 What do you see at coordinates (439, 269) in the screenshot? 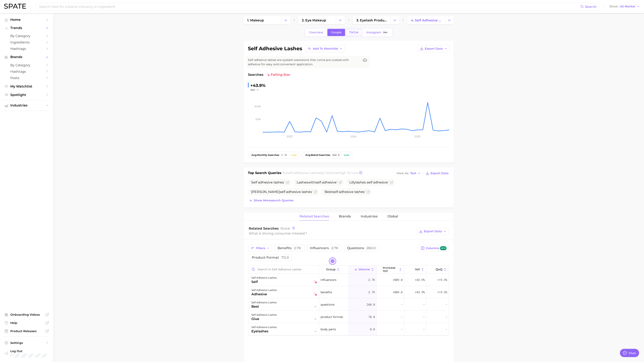
I see `span: QoQ` at bounding box center [439, 269].